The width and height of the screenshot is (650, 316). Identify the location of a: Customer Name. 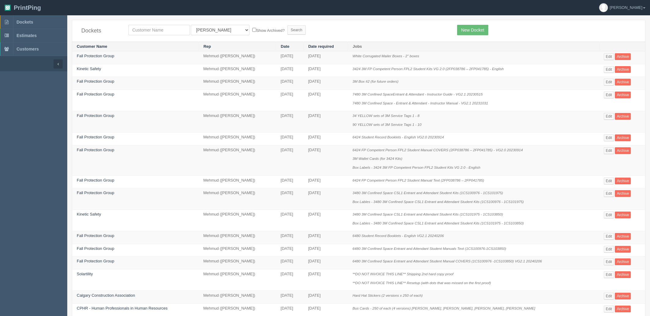
(92, 46).